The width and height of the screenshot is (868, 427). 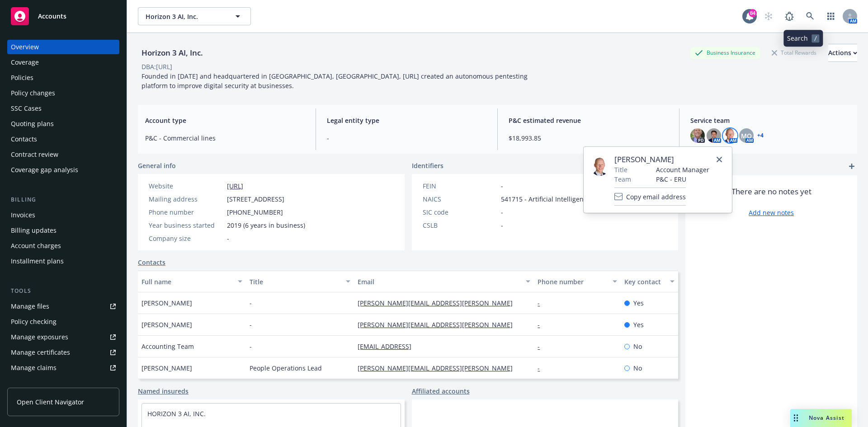 What do you see at coordinates (32, 124) in the screenshot?
I see `div: Quoting plans` at bounding box center [32, 124].